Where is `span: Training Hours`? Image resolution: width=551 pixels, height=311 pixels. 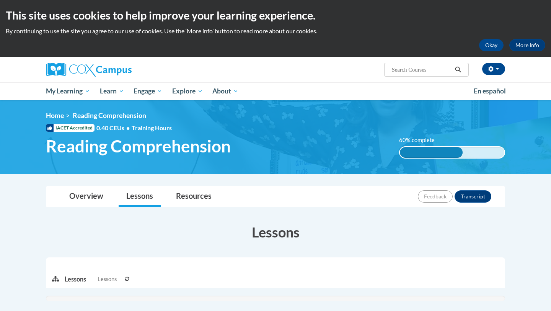
span: Training Hours is located at coordinates (152, 127).